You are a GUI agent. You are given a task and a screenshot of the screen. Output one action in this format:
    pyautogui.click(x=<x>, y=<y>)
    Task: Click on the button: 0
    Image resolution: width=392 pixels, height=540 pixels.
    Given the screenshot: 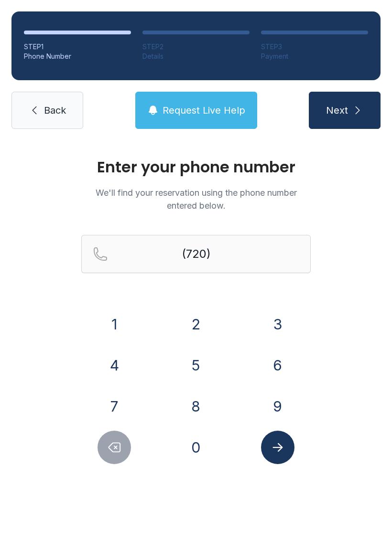 What is the action you would take?
    pyautogui.click(x=196, y=447)
    